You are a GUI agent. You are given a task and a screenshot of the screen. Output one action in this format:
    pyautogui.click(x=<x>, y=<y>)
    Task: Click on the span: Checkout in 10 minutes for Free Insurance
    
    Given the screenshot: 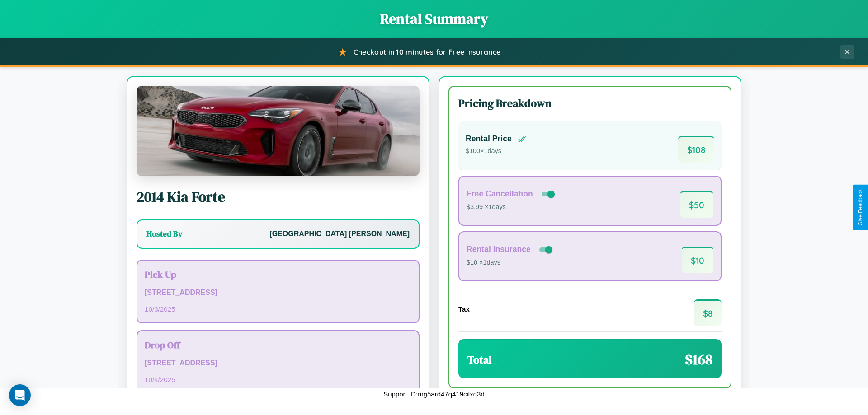 What is the action you would take?
    pyautogui.click(x=427, y=52)
    